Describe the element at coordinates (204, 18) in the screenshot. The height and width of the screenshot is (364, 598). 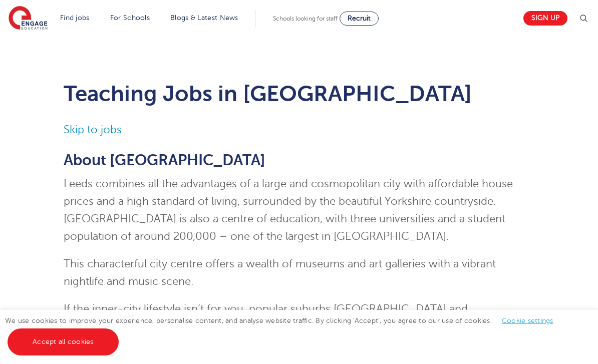
I see `a: Blogs & Latest News` at that location.